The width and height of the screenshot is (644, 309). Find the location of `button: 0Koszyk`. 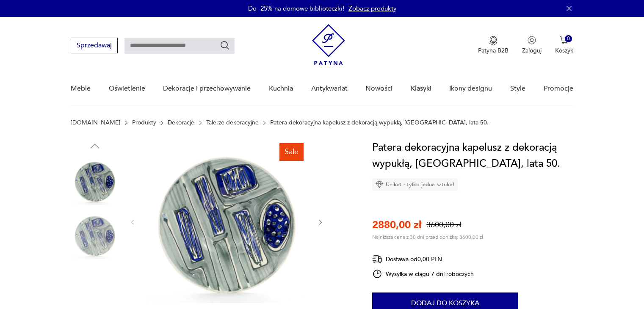

button: 0Koszyk is located at coordinates (564, 45).